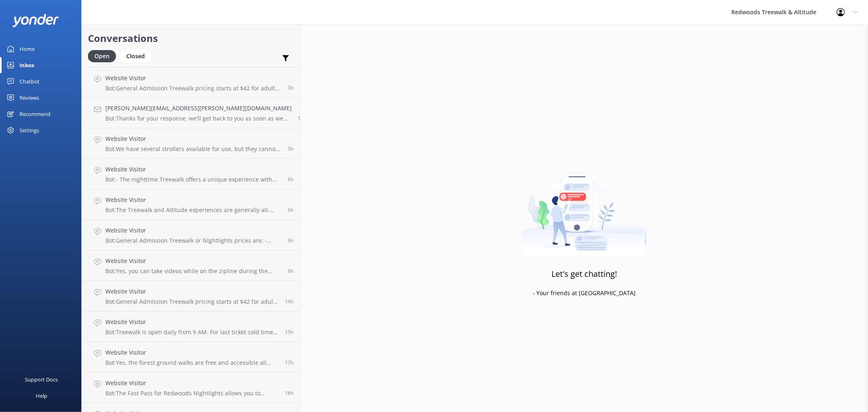  I want to click on a: Website VisitorBot:- The nighttime Treewalk offers a unique experience with the forest illuminate..., so click(191, 174).